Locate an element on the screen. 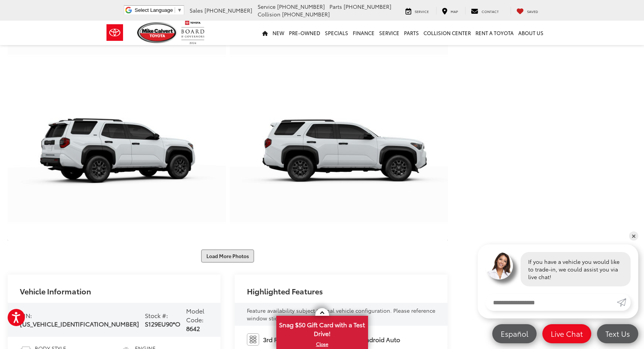 This screenshot has width=644, height=349. a: Map is located at coordinates (450, 11).